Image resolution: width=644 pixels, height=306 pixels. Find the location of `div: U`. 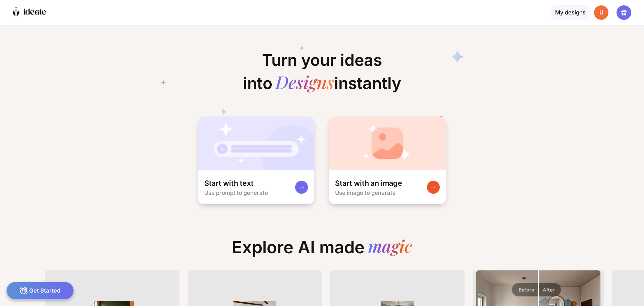

div: U is located at coordinates (601, 13).